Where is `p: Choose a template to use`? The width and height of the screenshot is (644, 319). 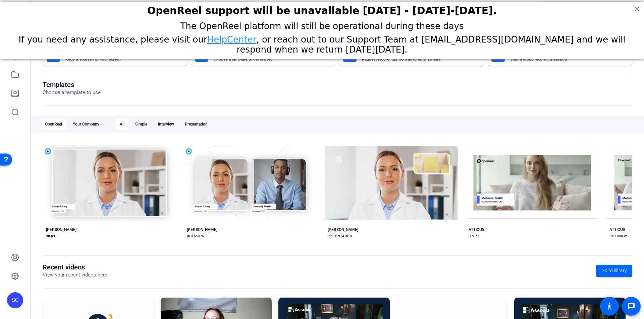
p: Choose a template to use is located at coordinates (71, 92).